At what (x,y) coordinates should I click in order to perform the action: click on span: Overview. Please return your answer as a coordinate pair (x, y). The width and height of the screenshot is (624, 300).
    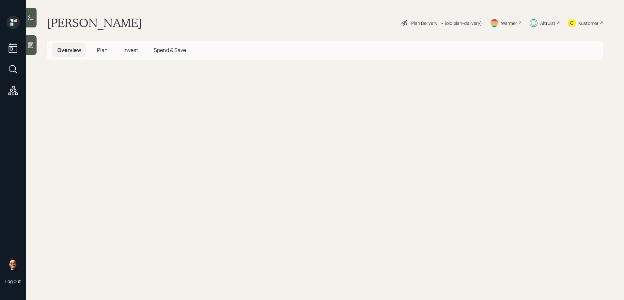
    Looking at the image, I should click on (69, 50).